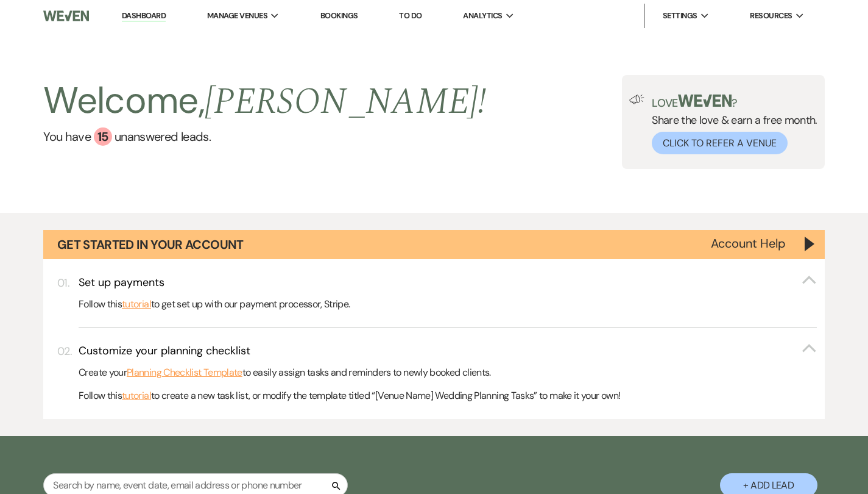  I want to click on a: Dashboard, so click(144, 16).